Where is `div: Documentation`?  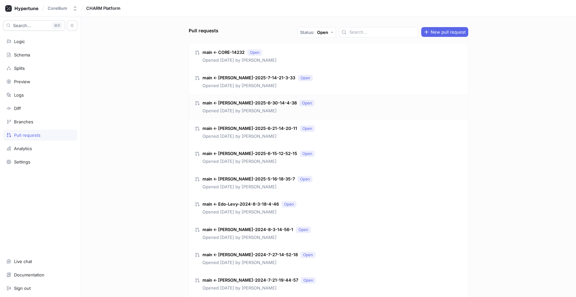
div: Documentation is located at coordinates (29, 275).